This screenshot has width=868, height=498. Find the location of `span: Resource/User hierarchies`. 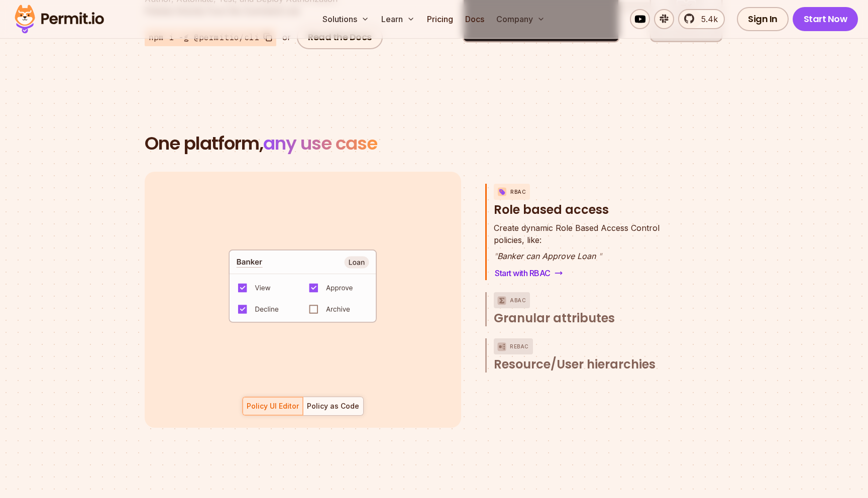

span: Resource/User hierarchies is located at coordinates (575, 365).